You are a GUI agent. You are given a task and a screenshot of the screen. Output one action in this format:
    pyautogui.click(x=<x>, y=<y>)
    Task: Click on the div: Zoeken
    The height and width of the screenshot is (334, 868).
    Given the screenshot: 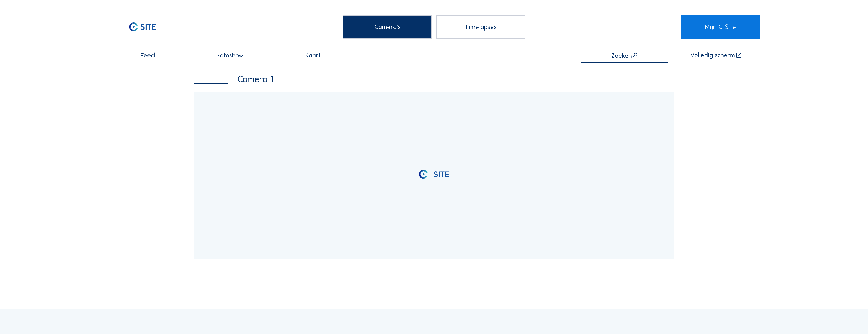 What is the action you would take?
    pyautogui.click(x=625, y=55)
    